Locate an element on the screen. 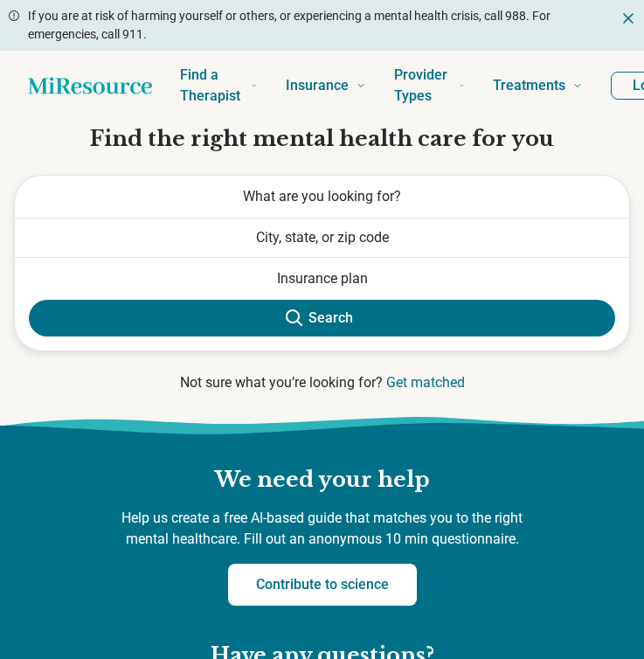 This screenshot has width=644, height=659. button: Dismiss is located at coordinates (628, 18).